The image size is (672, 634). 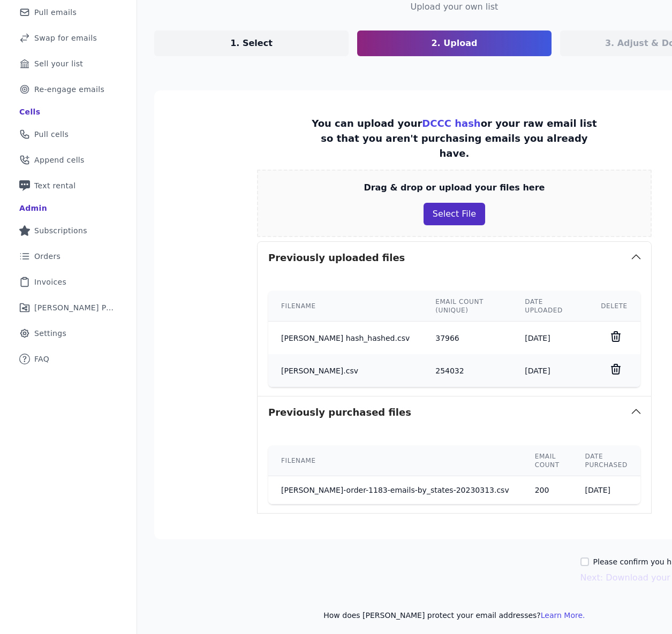 What do you see at coordinates (42, 359) in the screenshot?
I see `span: FAQ` at bounding box center [42, 359].